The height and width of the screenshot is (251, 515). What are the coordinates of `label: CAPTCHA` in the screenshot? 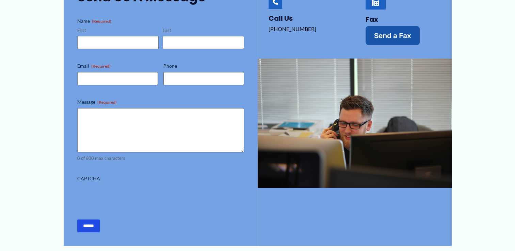 It's located at (161, 179).